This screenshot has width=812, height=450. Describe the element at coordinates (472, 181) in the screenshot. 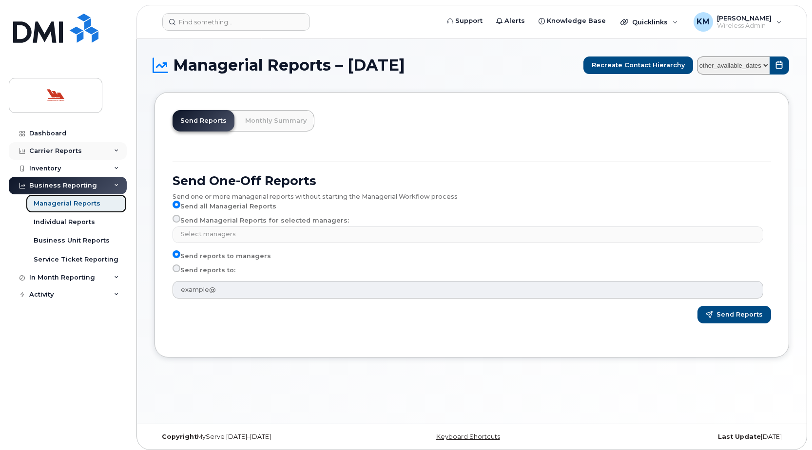

I see `h2: Send One-Off Reports` at that location.